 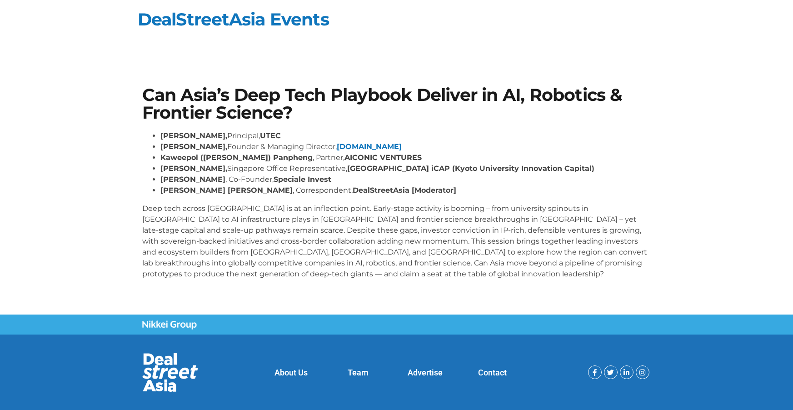 I want to click on li: Founder & Managing Director,, so click(x=406, y=147).